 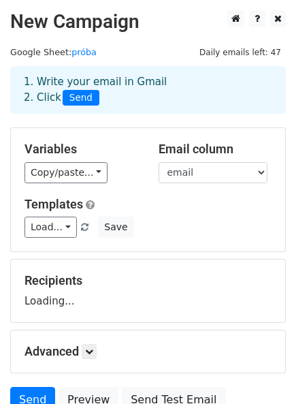 What do you see at coordinates (81, 149) in the screenshot?
I see `h5: Variables` at bounding box center [81, 149].